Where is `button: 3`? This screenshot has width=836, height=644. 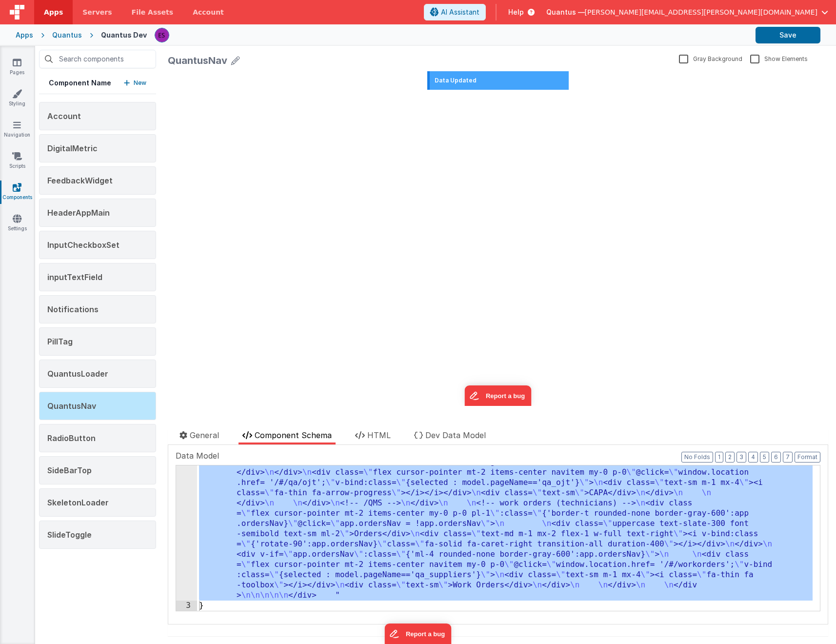 button: 3 is located at coordinates (742, 457).